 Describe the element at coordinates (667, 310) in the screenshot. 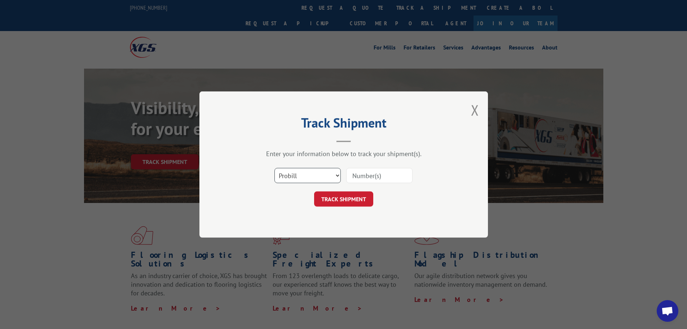

I see `div: Open chat` at that location.